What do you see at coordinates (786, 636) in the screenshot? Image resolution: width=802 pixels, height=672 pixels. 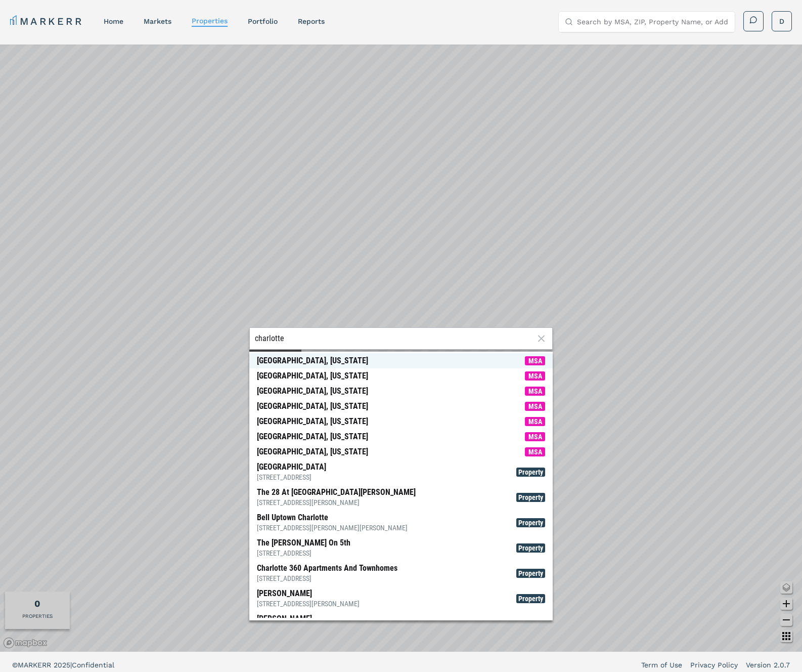 I see `button: Other options map button` at bounding box center [786, 636].